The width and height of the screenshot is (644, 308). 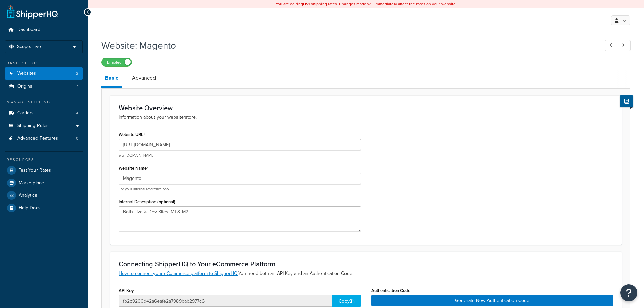 What do you see at coordinates (492, 300) in the screenshot?
I see `button: Generate New Authentication Code` at bounding box center [492, 300].